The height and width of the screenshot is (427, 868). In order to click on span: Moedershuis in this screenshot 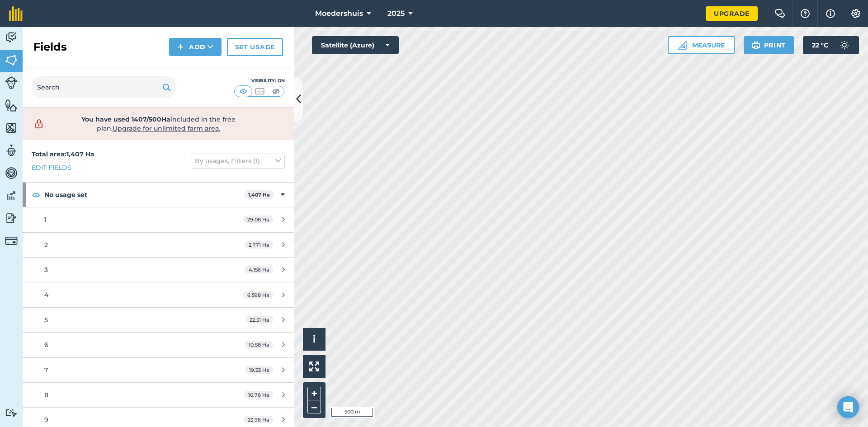, I will do `click(339, 14)`.